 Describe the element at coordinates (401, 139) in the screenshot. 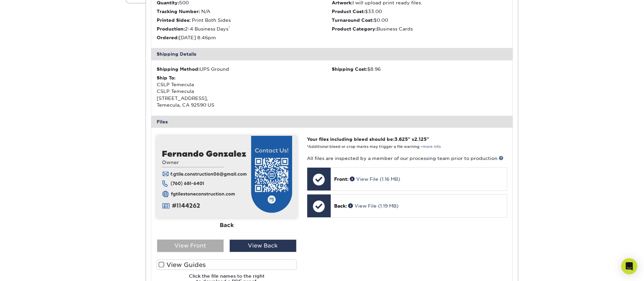

I see `span: 3.625` at that location.